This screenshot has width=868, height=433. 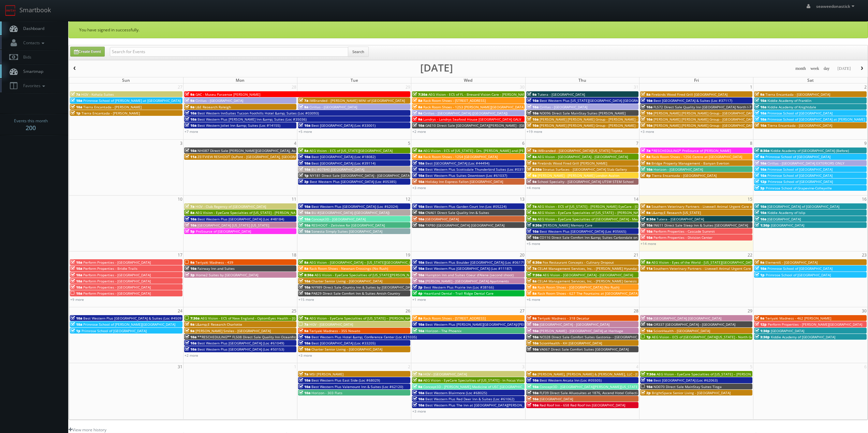 I want to click on span: Fairway Inn and Suites, so click(x=216, y=269).